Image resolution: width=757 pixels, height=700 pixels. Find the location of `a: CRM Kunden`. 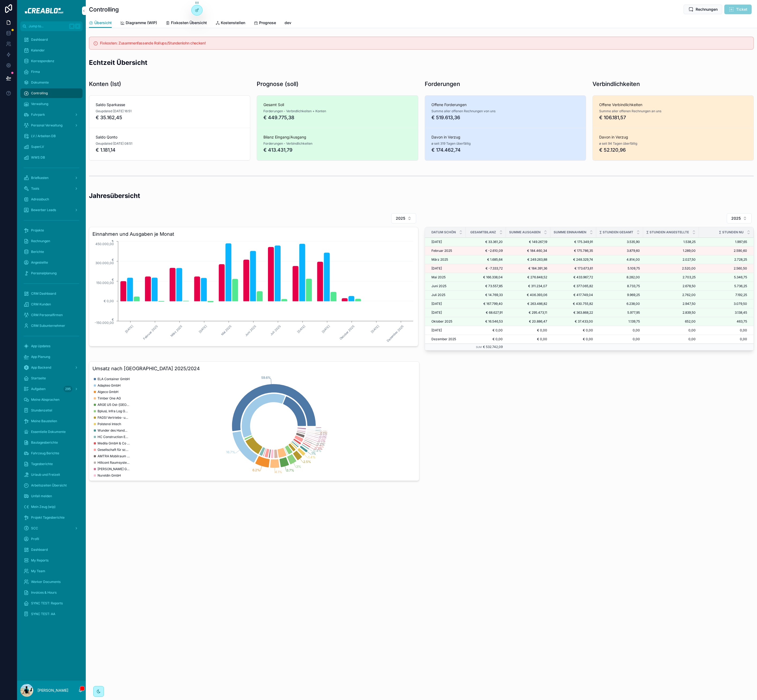

a: CRM Kunden is located at coordinates (52, 305).